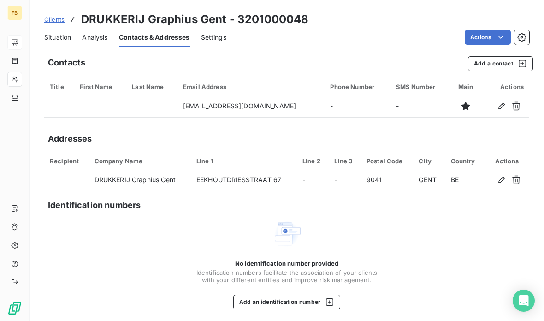 The height and width of the screenshot is (321, 544). I want to click on div: Title, so click(59, 87).